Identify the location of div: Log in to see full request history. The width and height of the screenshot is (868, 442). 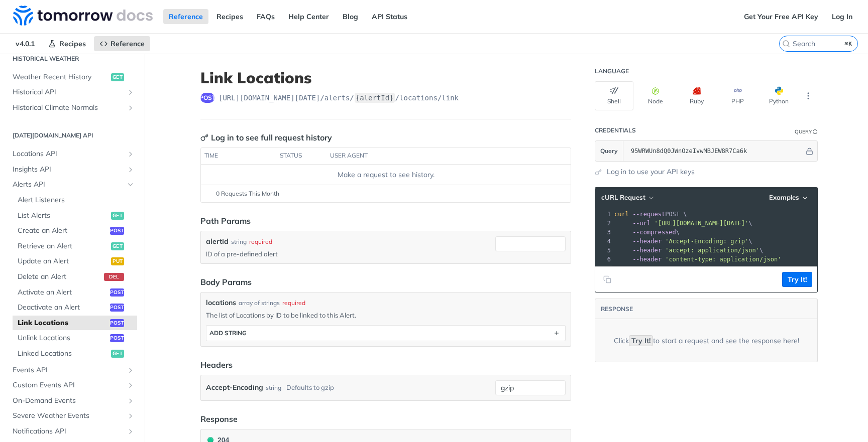
(266, 138).